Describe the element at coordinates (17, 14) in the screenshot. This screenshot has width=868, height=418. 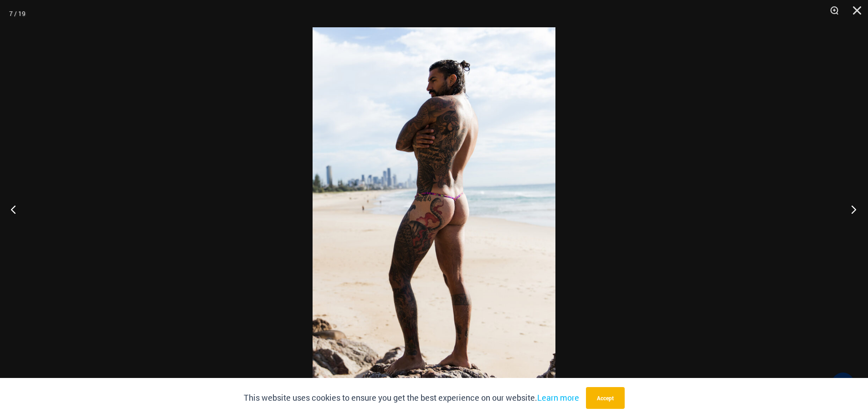
I see `div: 7 / 19` at that location.